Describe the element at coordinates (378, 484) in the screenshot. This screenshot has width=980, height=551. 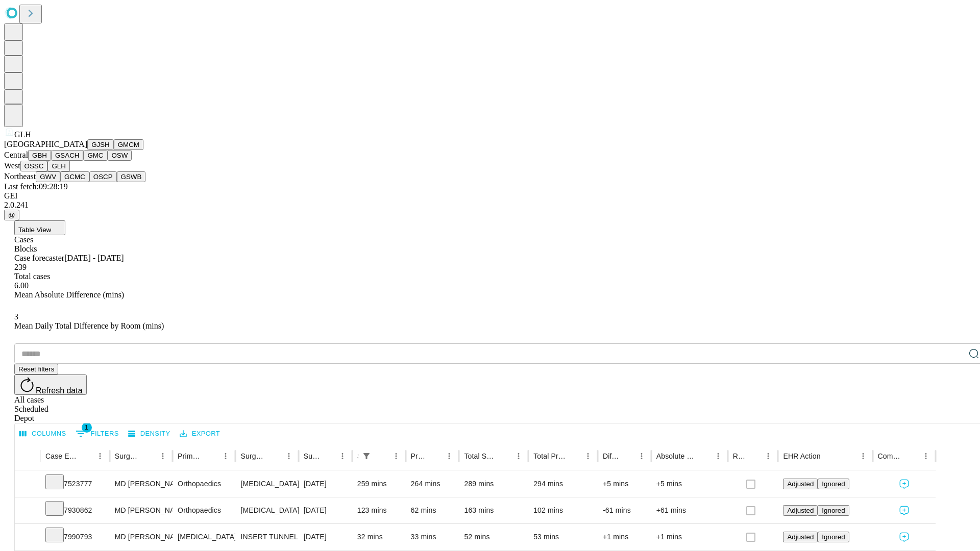
I see `div: 259 mins` at that location.